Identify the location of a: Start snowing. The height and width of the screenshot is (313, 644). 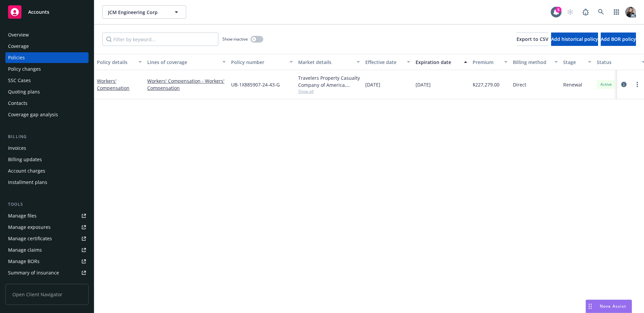
(570, 12).